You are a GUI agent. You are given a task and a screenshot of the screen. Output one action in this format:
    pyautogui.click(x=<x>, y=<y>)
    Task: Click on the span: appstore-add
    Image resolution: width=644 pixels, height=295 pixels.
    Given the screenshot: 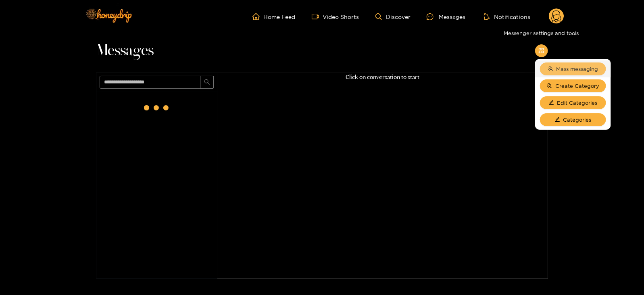 What is the action you would take?
    pyautogui.click(x=541, y=51)
    